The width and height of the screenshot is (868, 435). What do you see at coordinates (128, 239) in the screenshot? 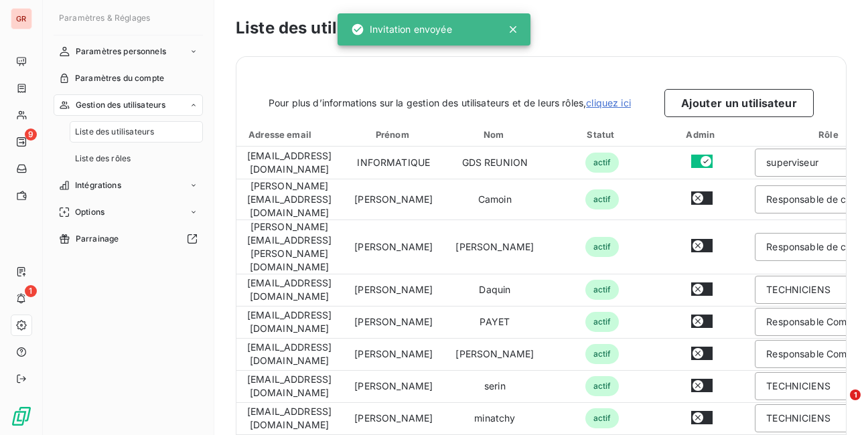
I see `a: Parrainage` at bounding box center [128, 239].